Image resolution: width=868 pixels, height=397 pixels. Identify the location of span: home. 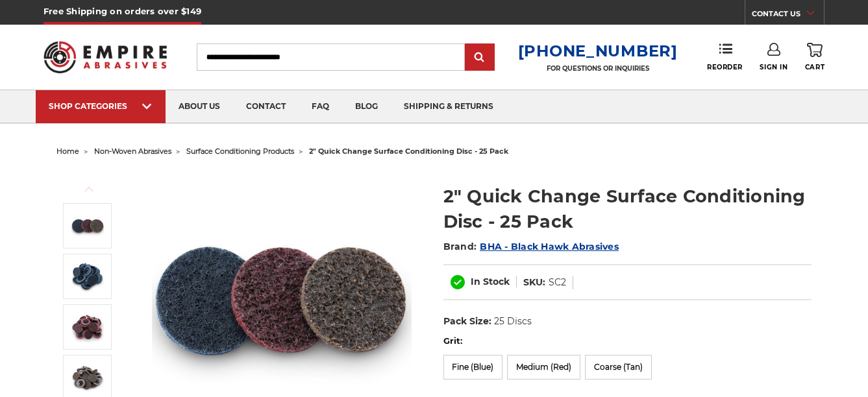
(68, 151).